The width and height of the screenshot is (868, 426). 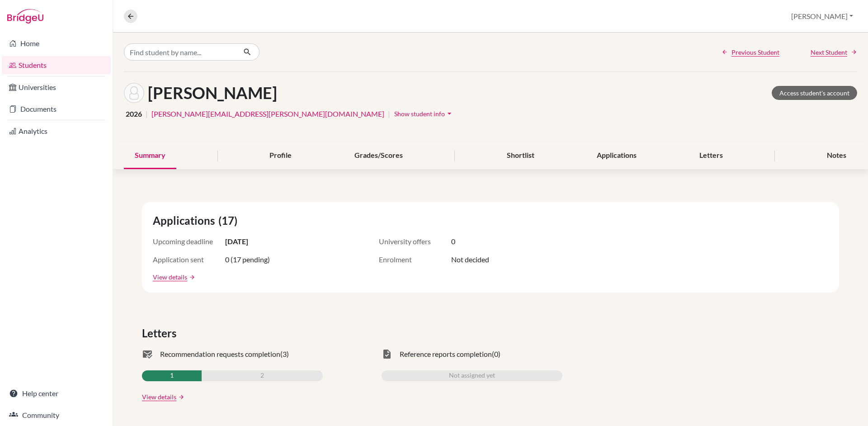 What do you see at coordinates (616, 156) in the screenshot?
I see `div: Applications` at bounding box center [616, 156].